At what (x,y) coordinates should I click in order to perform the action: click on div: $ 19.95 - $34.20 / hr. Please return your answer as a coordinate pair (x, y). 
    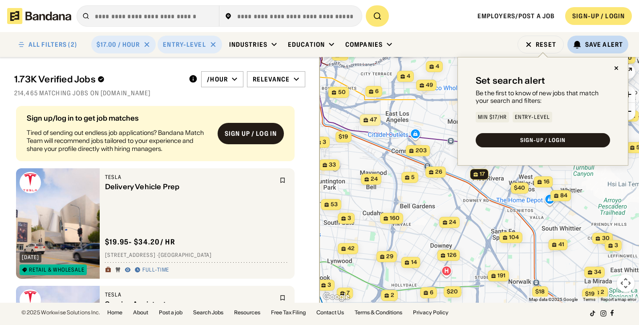
    Looking at the image, I should click on (140, 241).